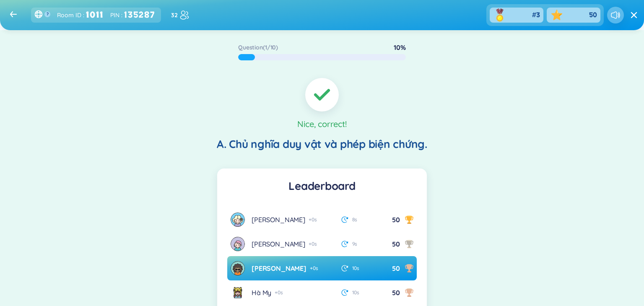 The width and height of the screenshot is (644, 306). I want to click on div: Nice, correct!, so click(321, 124).